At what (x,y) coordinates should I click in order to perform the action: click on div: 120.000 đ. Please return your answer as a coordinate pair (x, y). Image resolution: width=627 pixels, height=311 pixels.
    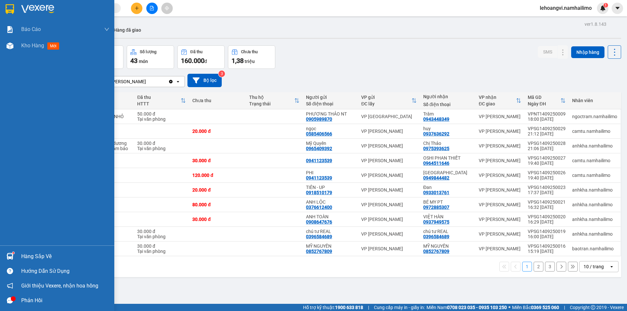
    Looking at the image, I should click on (217, 175).